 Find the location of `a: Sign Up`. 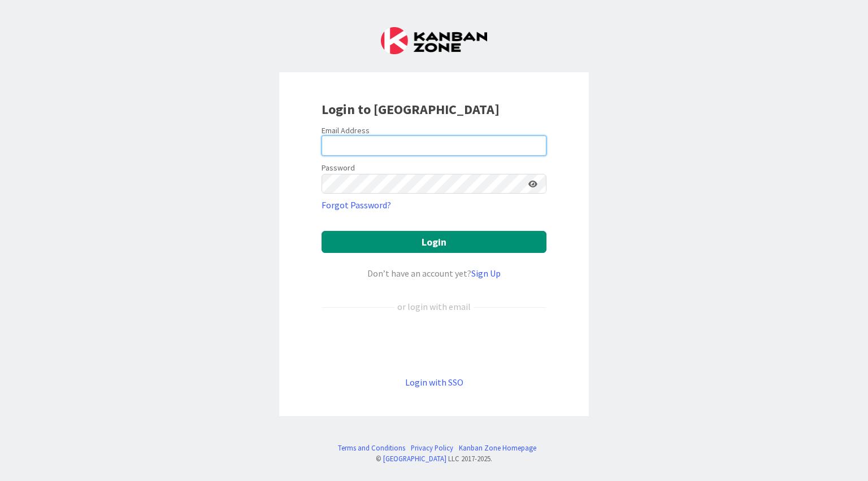

a: Sign Up is located at coordinates (486, 273).